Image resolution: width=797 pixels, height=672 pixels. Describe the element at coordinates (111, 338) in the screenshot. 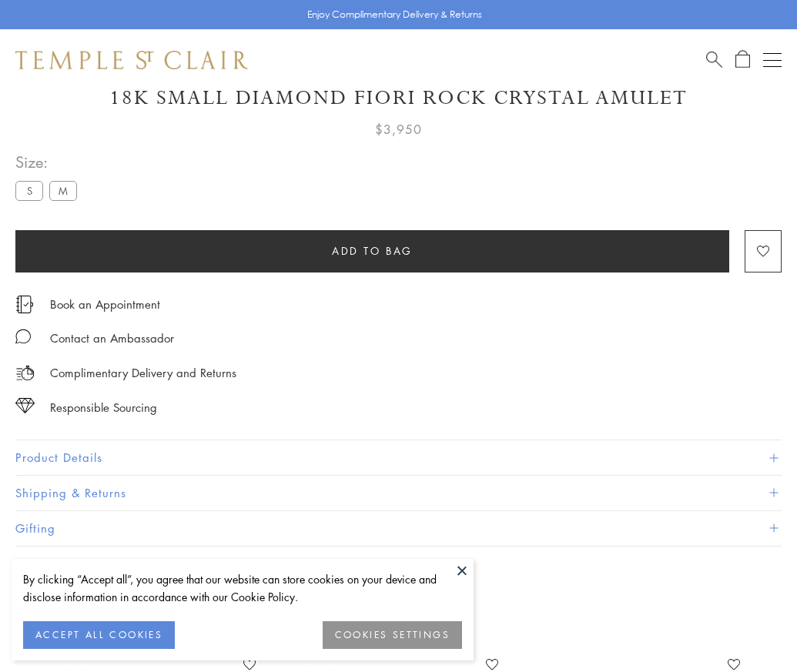

I see `div: Contact an Ambassador` at that location.